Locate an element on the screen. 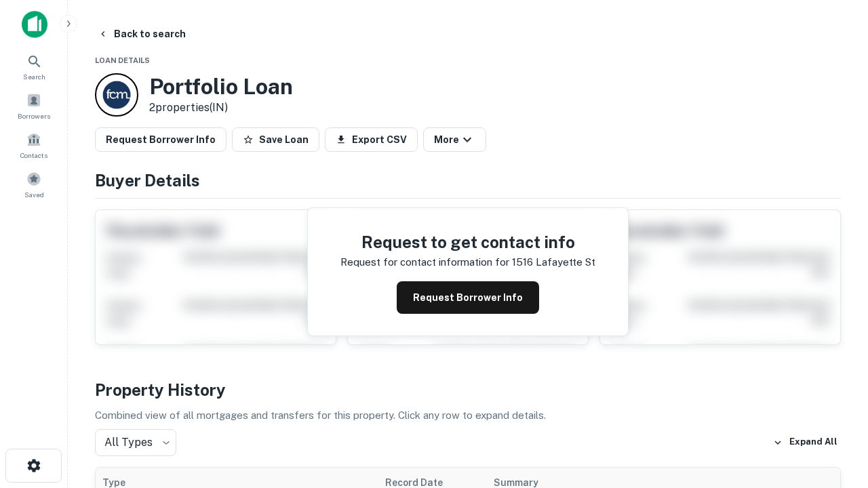  div: Saved is located at coordinates (34, 184).